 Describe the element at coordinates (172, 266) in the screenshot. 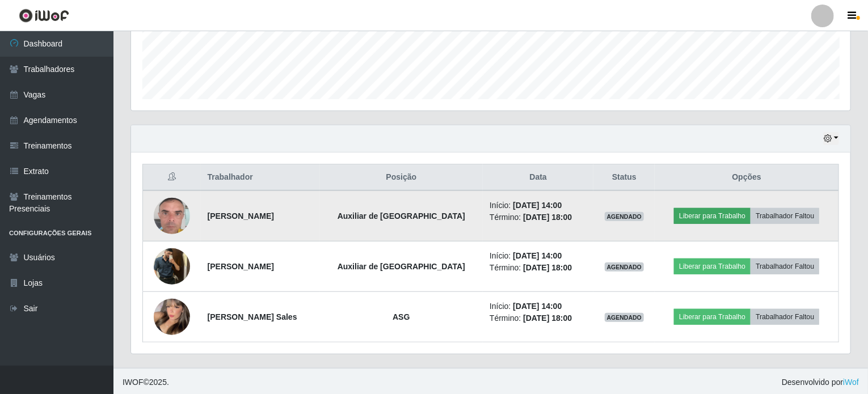

I see `img: 1745620439120.jpeg` at that location.